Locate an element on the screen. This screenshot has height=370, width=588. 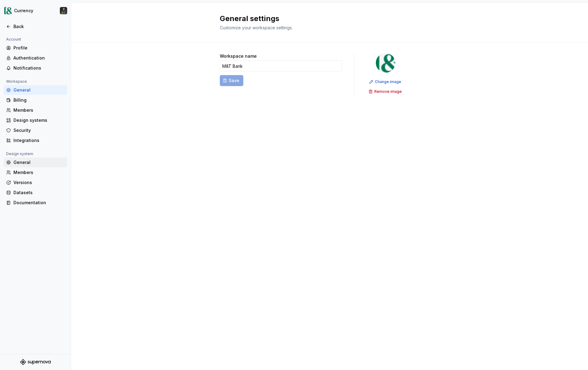
div: Design system is located at coordinates (20, 154).